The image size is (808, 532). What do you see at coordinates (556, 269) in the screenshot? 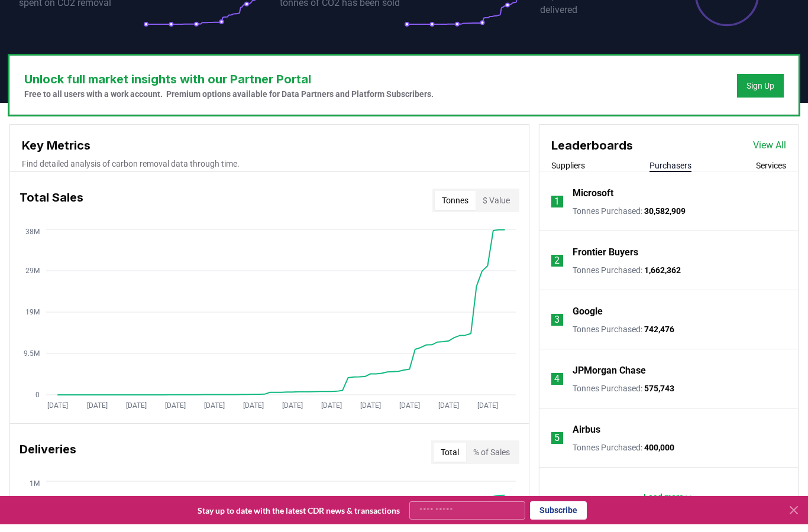
I see `p: 2` at bounding box center [556, 269].